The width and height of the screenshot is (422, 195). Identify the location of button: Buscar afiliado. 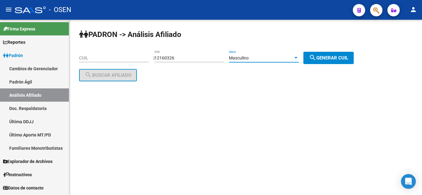
(108, 75).